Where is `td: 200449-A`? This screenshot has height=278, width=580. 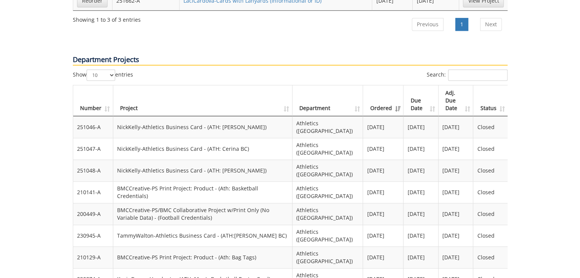
td: 200449-A is located at coordinates (93, 214).